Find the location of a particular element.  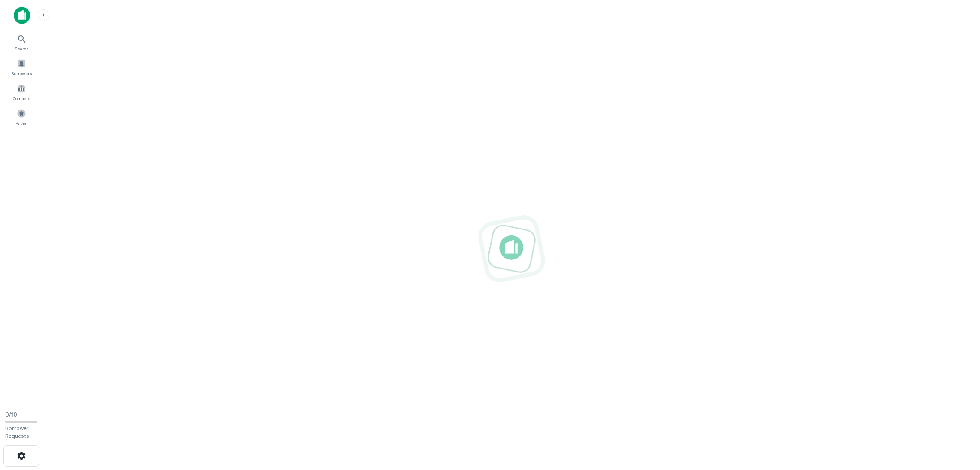

span: Contacts is located at coordinates (21, 99).